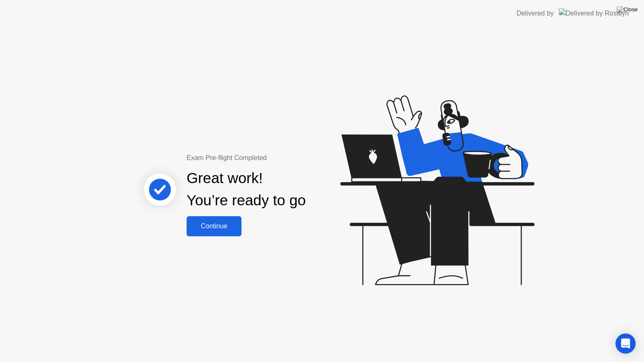 This screenshot has width=644, height=362. What do you see at coordinates (535, 14) in the screenshot?
I see `div: Delivered by` at bounding box center [535, 14].